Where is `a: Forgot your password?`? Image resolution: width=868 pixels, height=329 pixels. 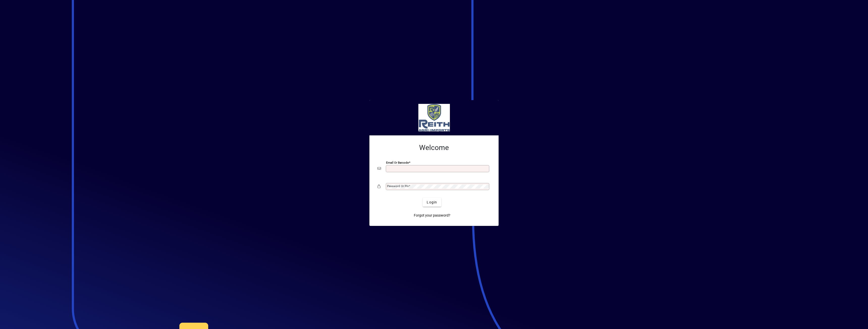 a: Forgot your password? is located at coordinates (432, 215).